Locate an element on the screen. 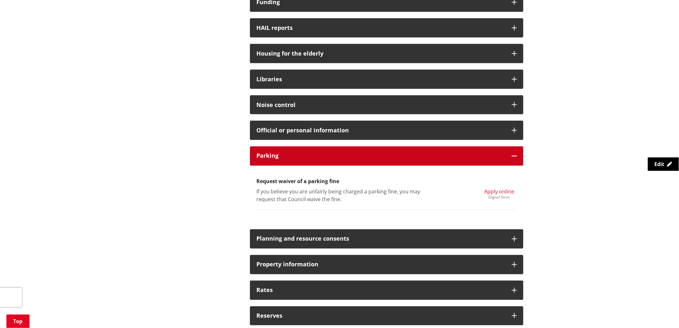 Image resolution: width=679 pixels, height=328 pixels. h3: Housing for the elderly is located at coordinates (381, 54).